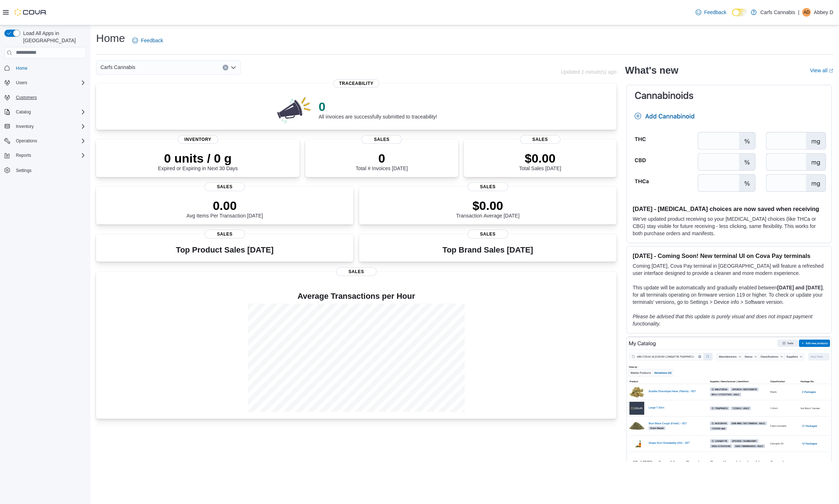  I want to click on span: Traceability, so click(356, 83).